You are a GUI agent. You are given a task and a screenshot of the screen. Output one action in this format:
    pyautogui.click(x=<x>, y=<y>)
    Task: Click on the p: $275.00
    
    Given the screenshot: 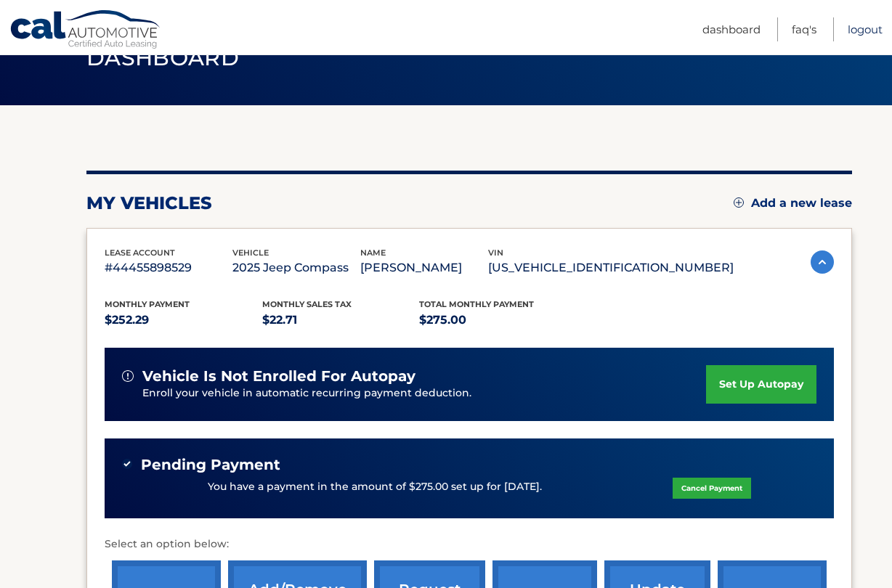 What is the action you would take?
    pyautogui.click(x=498, y=320)
    